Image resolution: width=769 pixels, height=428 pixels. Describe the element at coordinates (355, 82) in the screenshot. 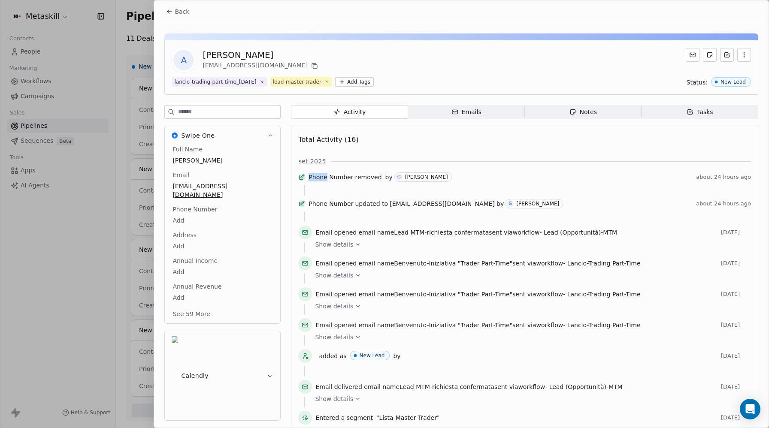

I see `button: Add Tags` at that location.